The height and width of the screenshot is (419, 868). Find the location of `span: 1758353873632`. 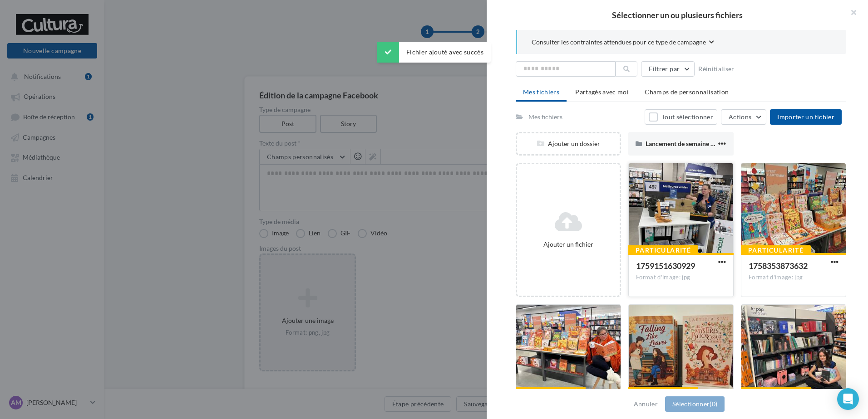

span: 1758353873632 is located at coordinates (778, 266).